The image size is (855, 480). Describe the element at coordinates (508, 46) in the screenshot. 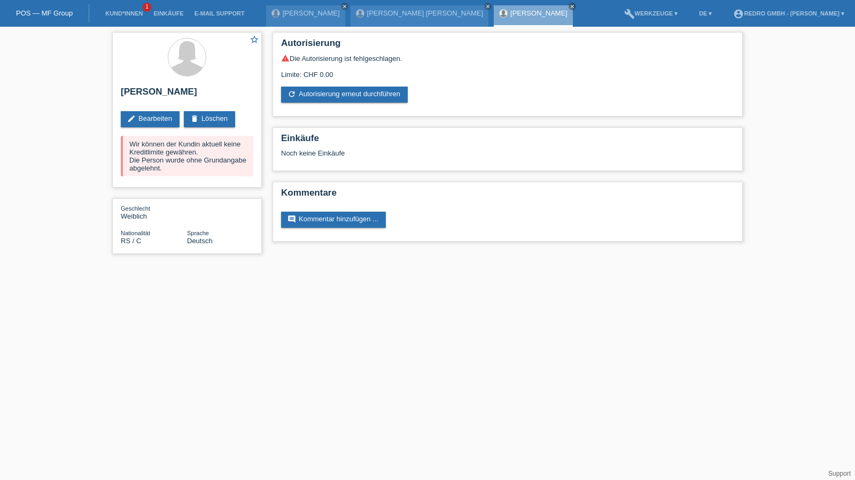

I see `h2: Autorisierung` at that location.